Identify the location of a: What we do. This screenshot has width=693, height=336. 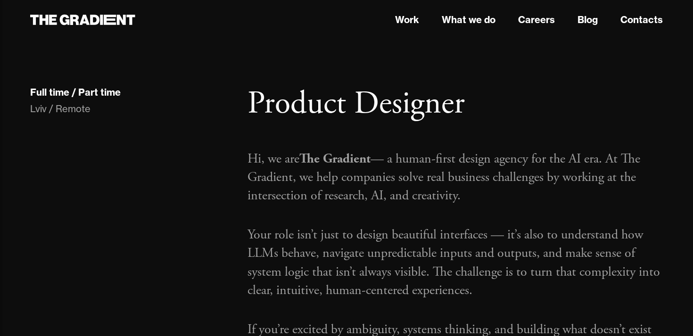
(468, 20).